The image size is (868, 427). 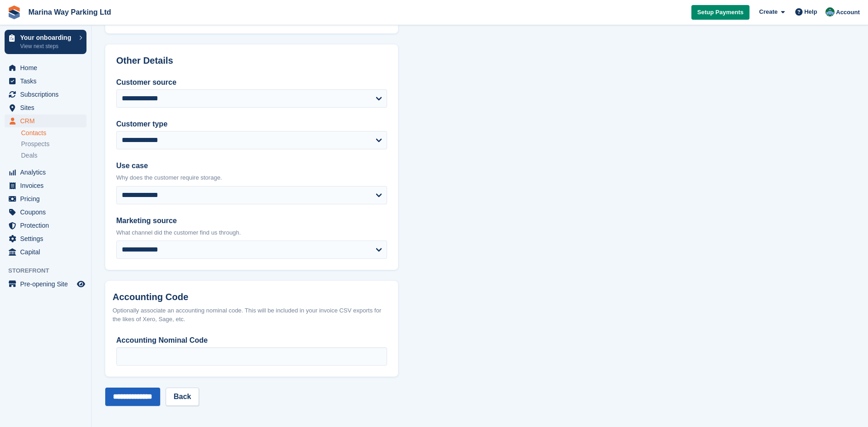 What do you see at coordinates (70, 12) in the screenshot?
I see `a: Marina Way Parking Ltd` at bounding box center [70, 12].